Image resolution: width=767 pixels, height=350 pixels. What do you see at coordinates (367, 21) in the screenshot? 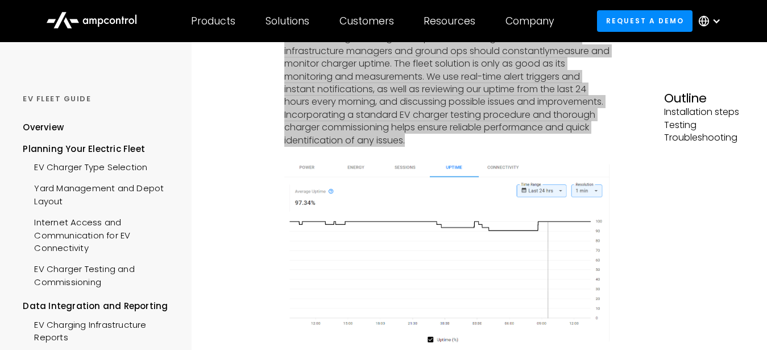
I see `div: Customers` at bounding box center [367, 21].